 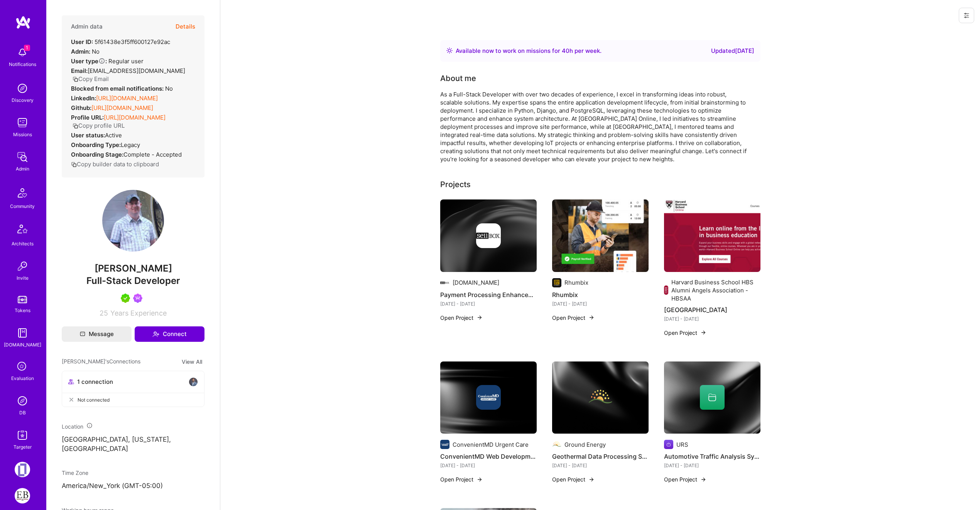 I want to click on span: 40, so click(x=566, y=50).